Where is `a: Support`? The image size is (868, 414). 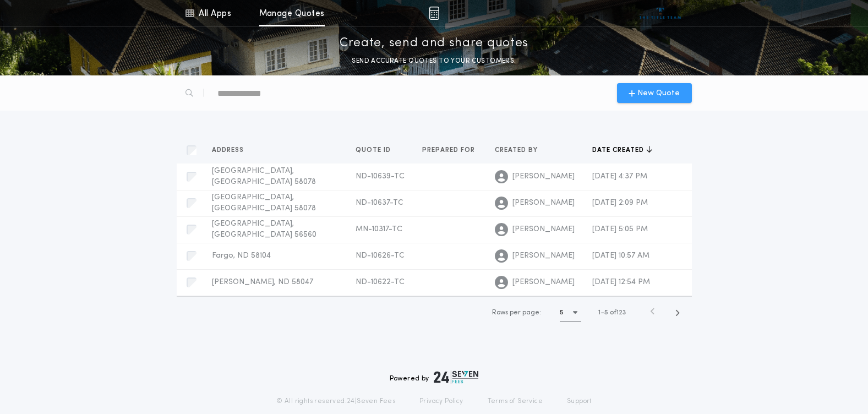 a: Support is located at coordinates (579, 401).